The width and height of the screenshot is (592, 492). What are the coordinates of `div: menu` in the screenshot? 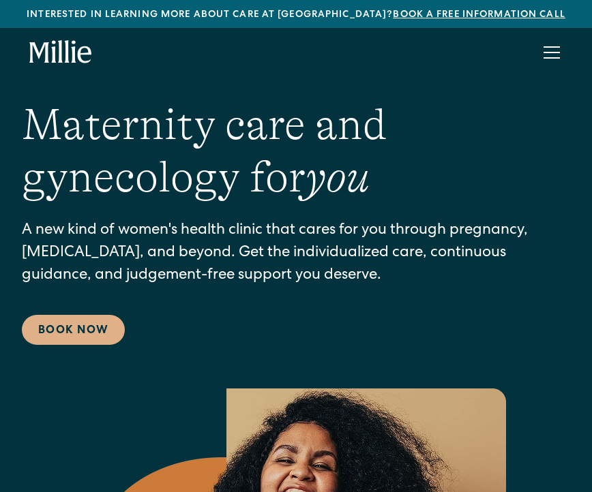 It's located at (549, 53).